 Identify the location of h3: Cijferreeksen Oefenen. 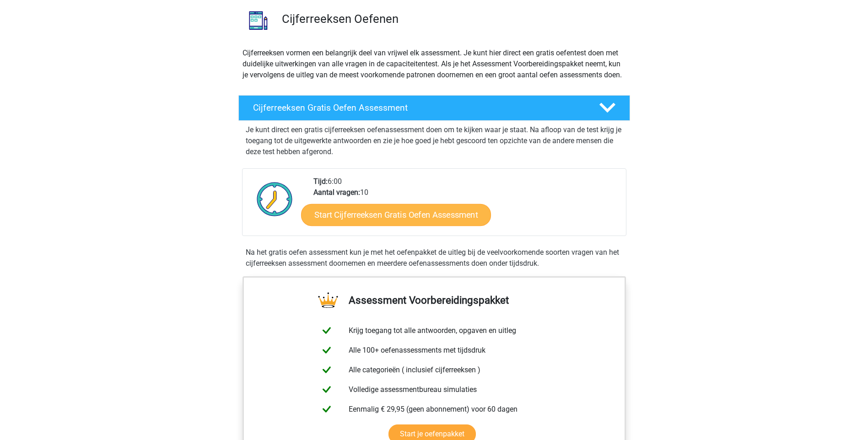
(452, 19).